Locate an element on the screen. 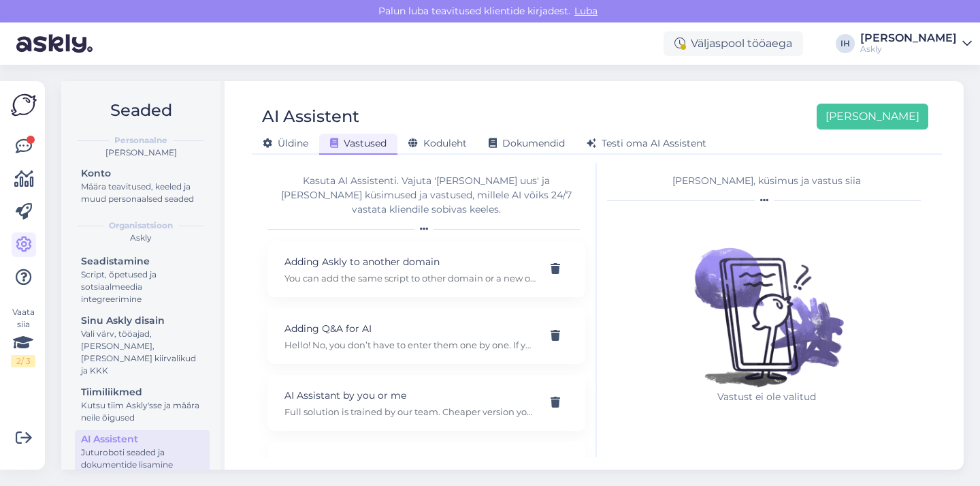 This screenshot has height=486, width=980. p: Vastust ei ole valitud is located at coordinates (767, 396).